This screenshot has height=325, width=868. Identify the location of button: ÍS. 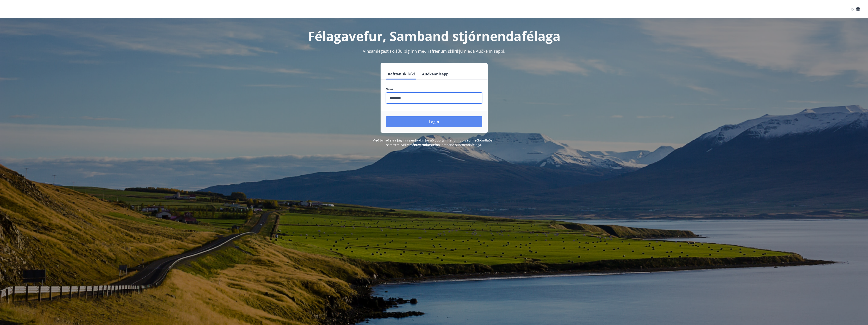
(855, 9).